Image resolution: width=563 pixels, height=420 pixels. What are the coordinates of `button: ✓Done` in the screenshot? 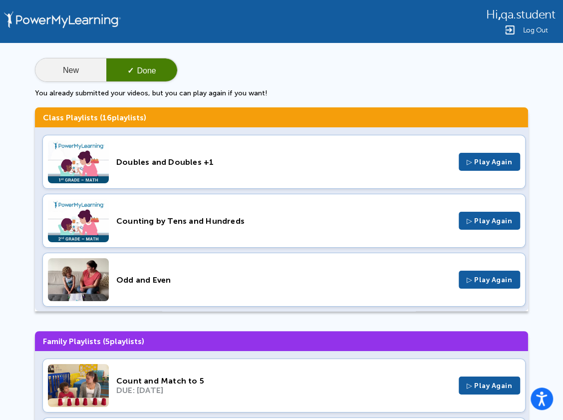 It's located at (142, 70).